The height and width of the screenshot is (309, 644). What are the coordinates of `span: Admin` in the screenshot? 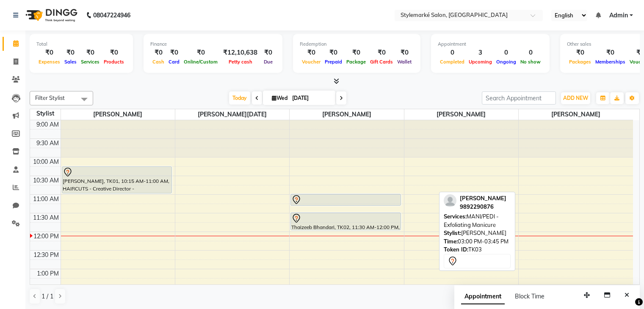 It's located at (619, 15).